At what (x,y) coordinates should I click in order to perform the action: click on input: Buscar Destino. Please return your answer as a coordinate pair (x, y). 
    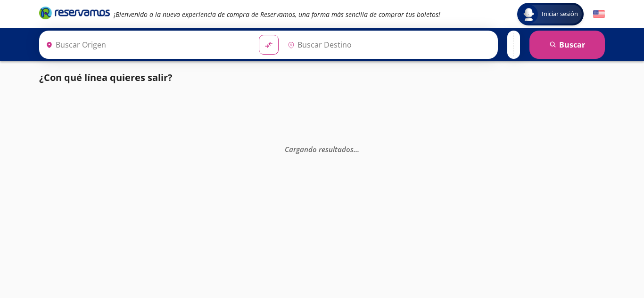
    Looking at the image, I should click on (389, 45).